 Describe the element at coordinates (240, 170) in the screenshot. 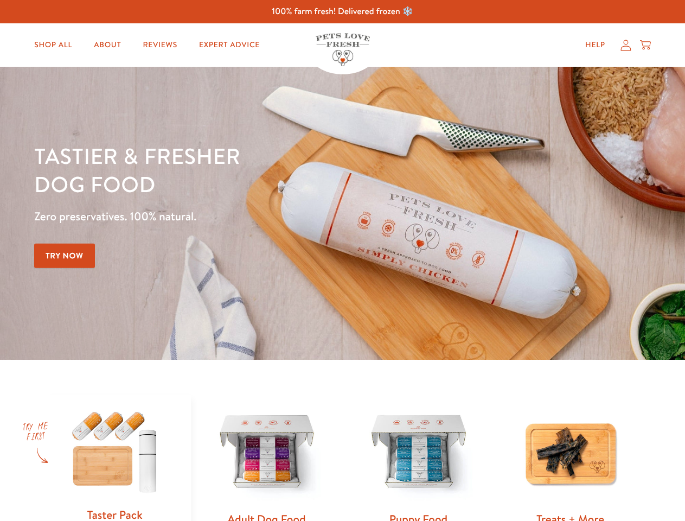

I see `h1: Tastier & fresher dog food` at that location.